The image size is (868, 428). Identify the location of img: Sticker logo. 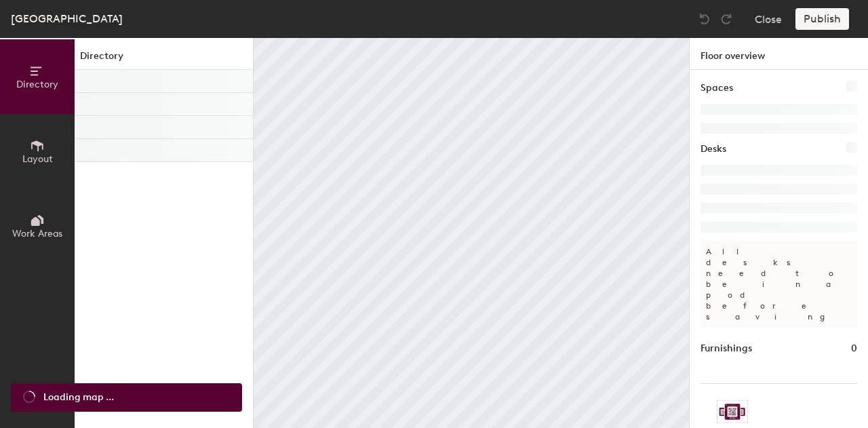
(732, 412).